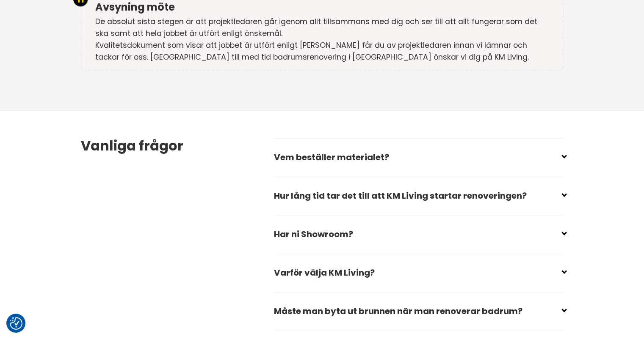  I want to click on h2: Varför välja KM Living?, so click(419, 276).